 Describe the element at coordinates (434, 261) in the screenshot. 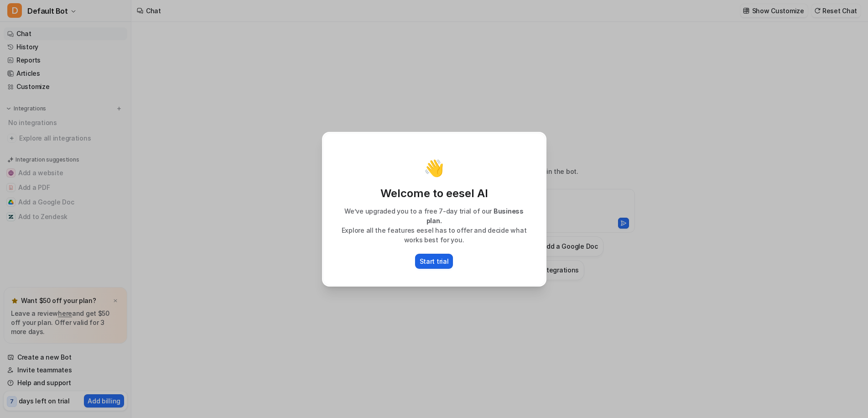

I see `button: Start trial` at that location.